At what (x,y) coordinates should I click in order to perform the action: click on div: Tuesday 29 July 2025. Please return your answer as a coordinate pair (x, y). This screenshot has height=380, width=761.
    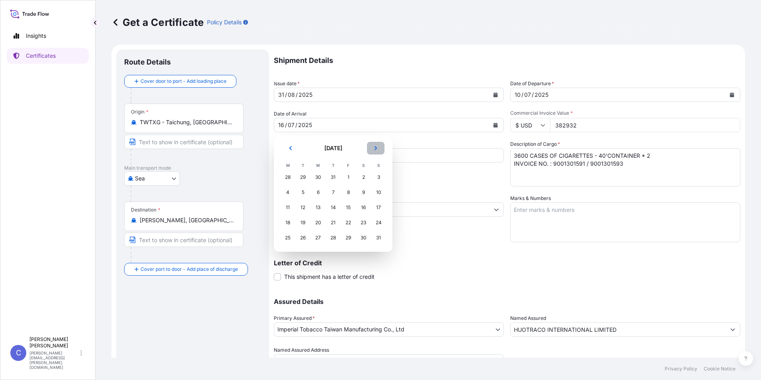
    Looking at the image, I should click on (303, 177).